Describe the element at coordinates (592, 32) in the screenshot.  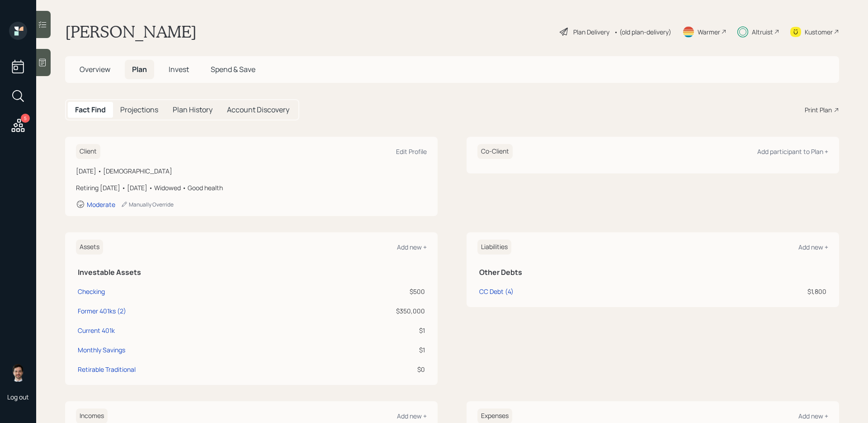
I see `div: Plan Delivery` at that location.